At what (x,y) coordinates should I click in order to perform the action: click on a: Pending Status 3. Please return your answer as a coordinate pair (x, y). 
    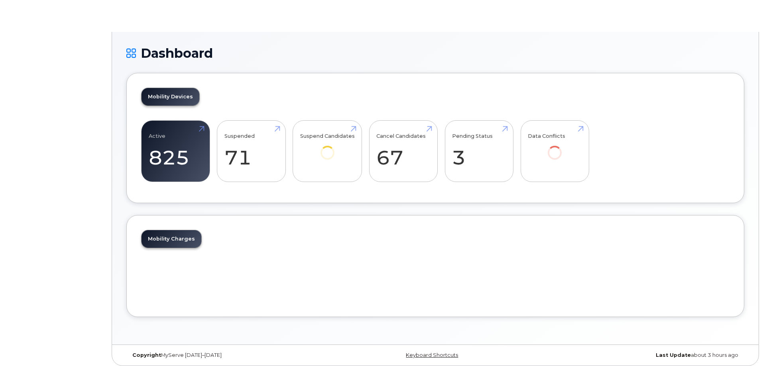
    Looking at the image, I should click on (479, 151).